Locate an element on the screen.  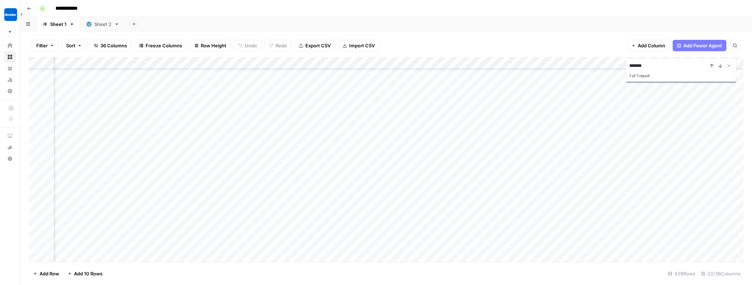
button: Close Search is located at coordinates (729, 66).